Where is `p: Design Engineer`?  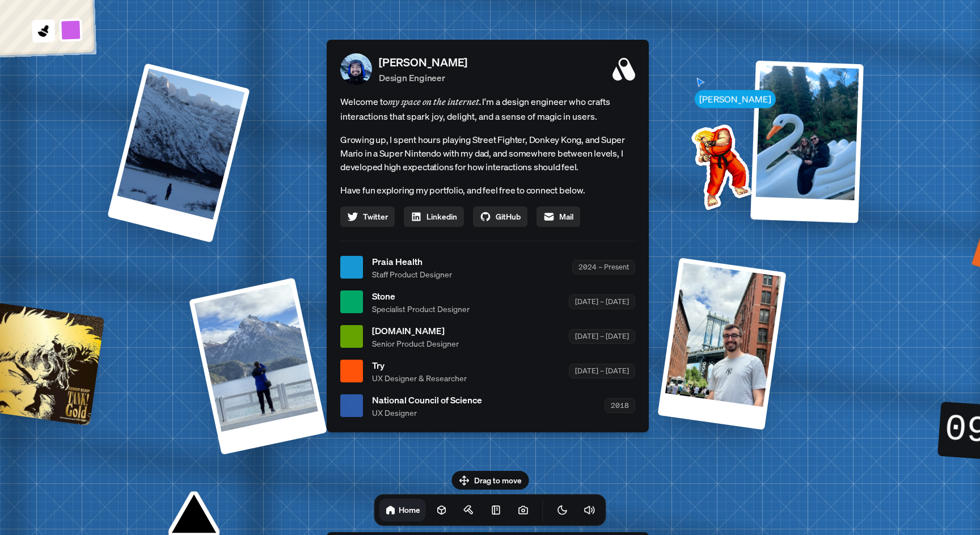 p: Design Engineer is located at coordinates (423, 77).